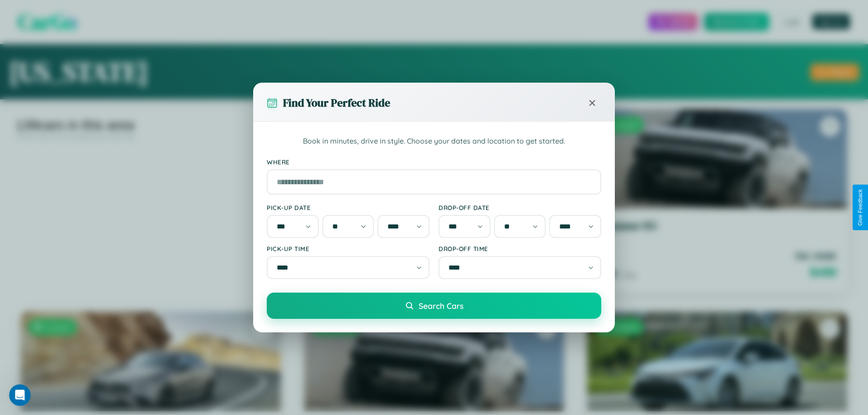  What do you see at coordinates (434, 162) in the screenshot?
I see `label: Where` at bounding box center [434, 162].